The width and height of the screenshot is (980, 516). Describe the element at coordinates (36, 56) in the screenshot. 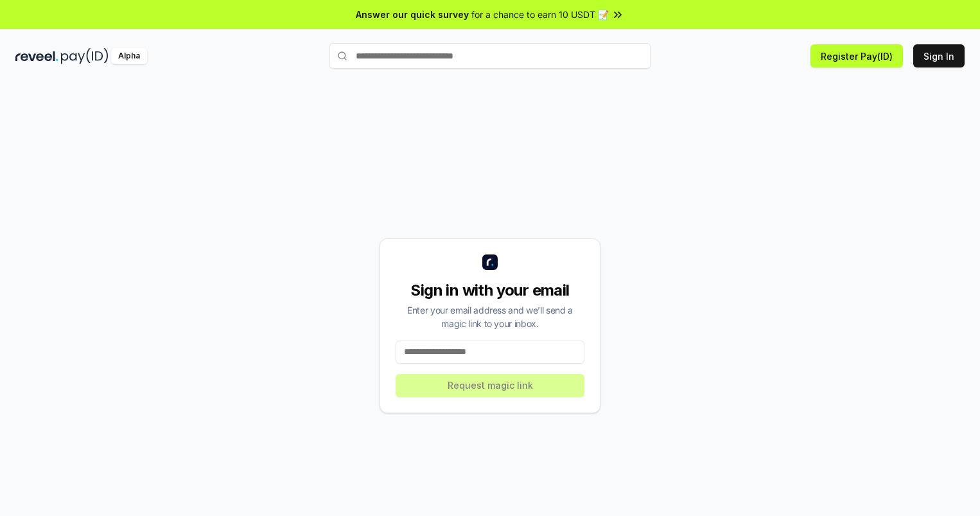

I see `img: reveel_dark` at that location.